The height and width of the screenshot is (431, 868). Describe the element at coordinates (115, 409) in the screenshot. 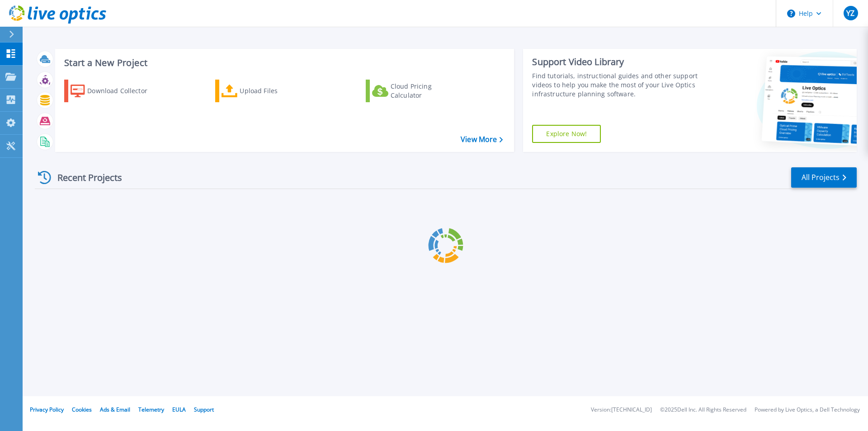

I see `a: Ads & Email` at that location.